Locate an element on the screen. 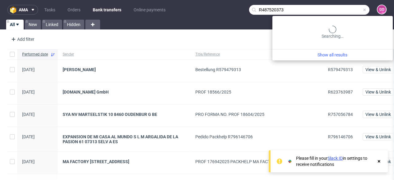  a: Tasks is located at coordinates (50, 10).